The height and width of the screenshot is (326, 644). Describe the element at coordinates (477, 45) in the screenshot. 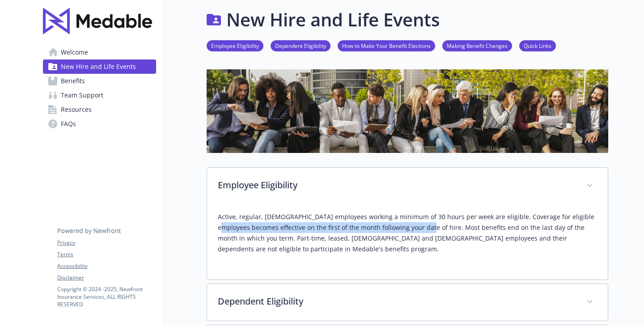

I see `a: Making Benefit Changes` at that location.